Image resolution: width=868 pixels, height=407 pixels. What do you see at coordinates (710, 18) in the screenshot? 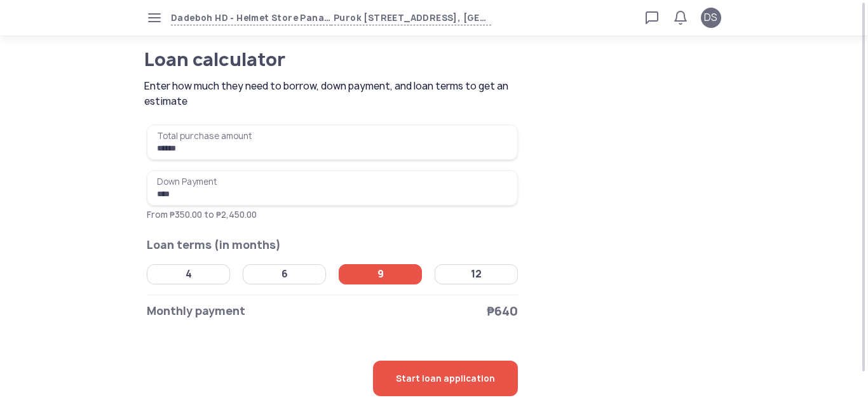
I see `span: DS` at bounding box center [710, 18].